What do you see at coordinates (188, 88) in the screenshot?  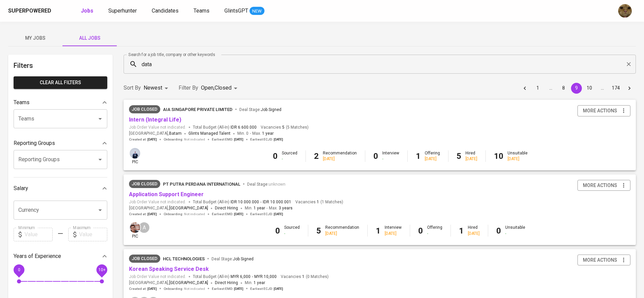 I see `p: Filter By` at bounding box center [188, 88].